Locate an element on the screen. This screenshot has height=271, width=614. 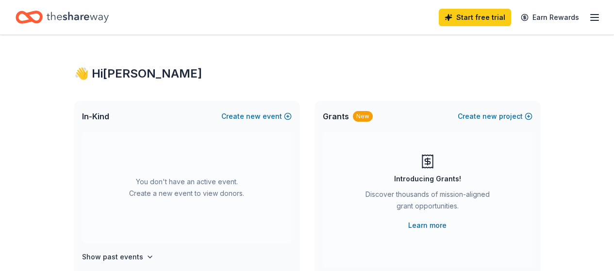
div: You don't have an active event. Create a new event to view donors. is located at coordinates (187, 188).